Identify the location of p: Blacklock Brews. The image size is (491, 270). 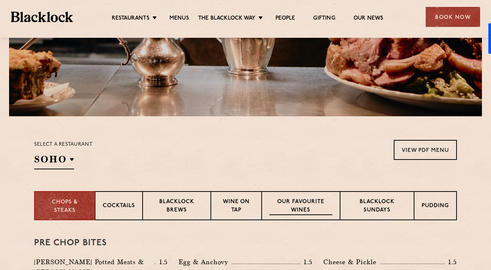
(177, 206).